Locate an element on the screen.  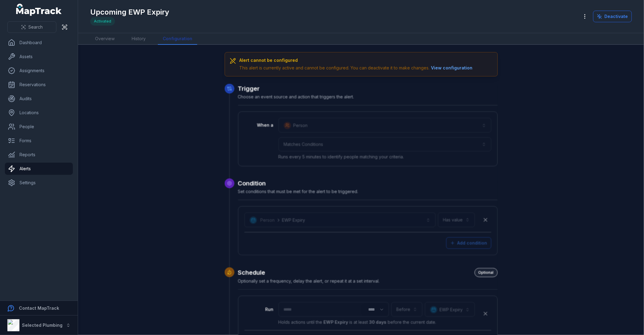
a: Audits is located at coordinates (39, 99).